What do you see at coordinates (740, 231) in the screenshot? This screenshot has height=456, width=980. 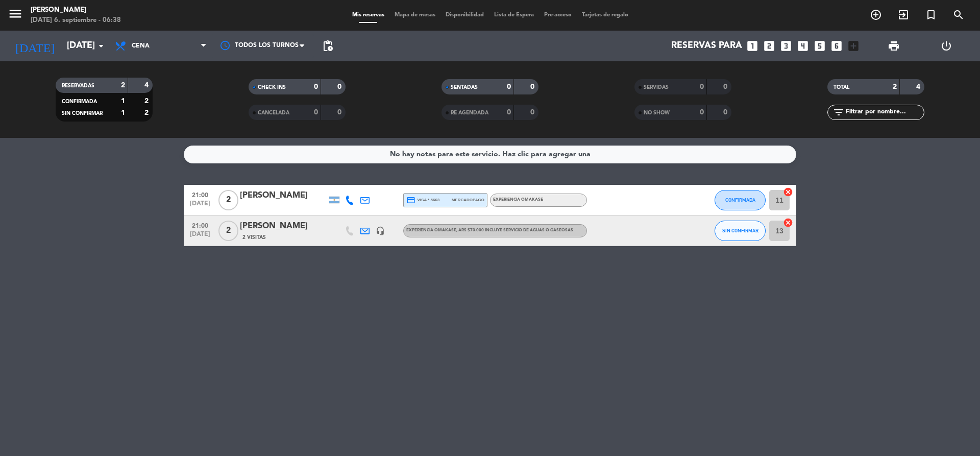 I see `button: SIN CONFIRMAR` at bounding box center [740, 231].